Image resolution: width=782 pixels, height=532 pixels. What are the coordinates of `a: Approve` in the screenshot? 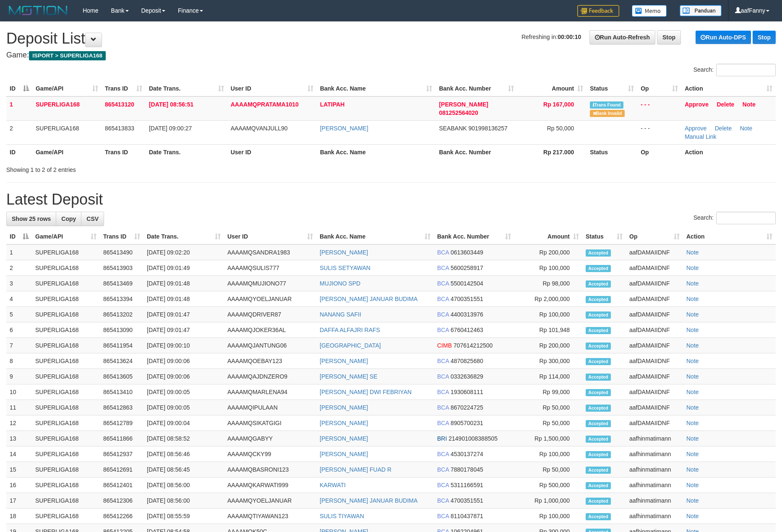 It's located at (696, 104).